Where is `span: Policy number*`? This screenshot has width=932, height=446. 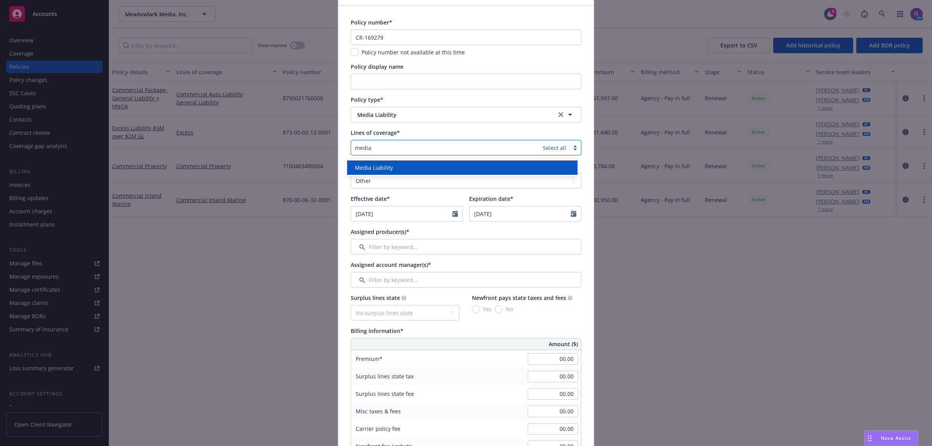
span: Policy number* is located at coordinates (371, 22).